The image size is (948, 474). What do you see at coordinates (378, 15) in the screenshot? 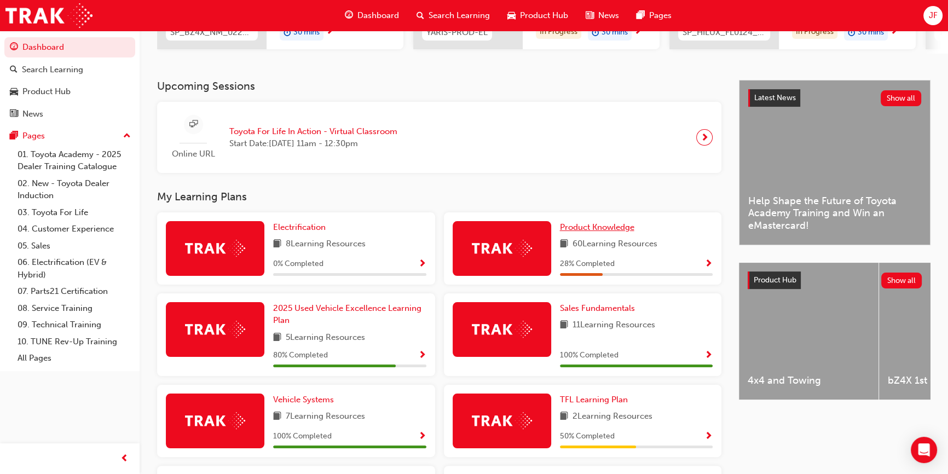
I see `span: Dashboard` at bounding box center [378, 15].